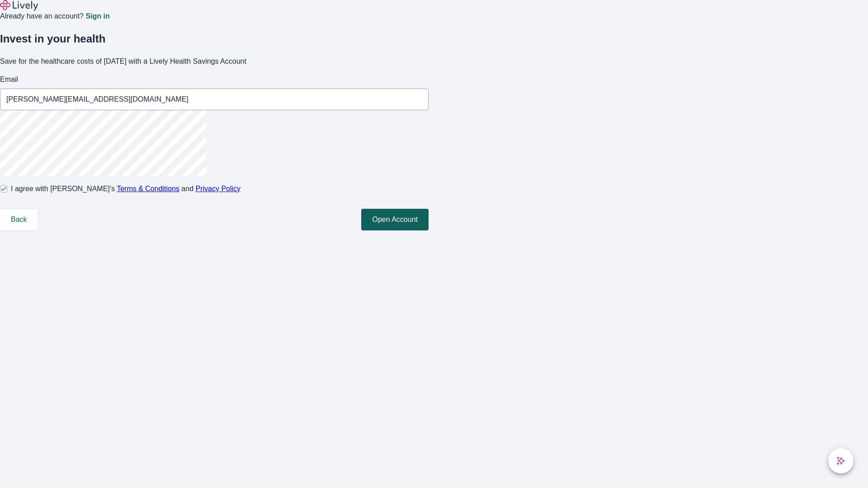 The image size is (868, 488). Describe the element at coordinates (218, 189) in the screenshot. I see `a: Privacy Policy` at that location.